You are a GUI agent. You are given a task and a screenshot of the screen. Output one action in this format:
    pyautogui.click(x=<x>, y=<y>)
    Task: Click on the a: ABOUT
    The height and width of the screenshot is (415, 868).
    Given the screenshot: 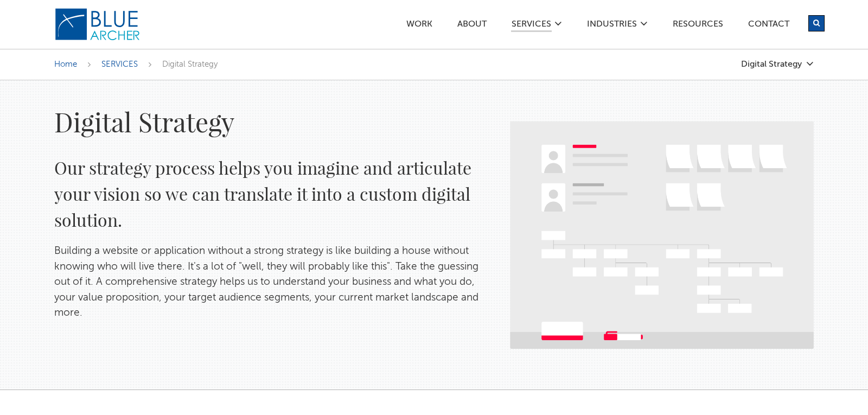 What is the action you would take?
    pyautogui.click(x=472, y=25)
    